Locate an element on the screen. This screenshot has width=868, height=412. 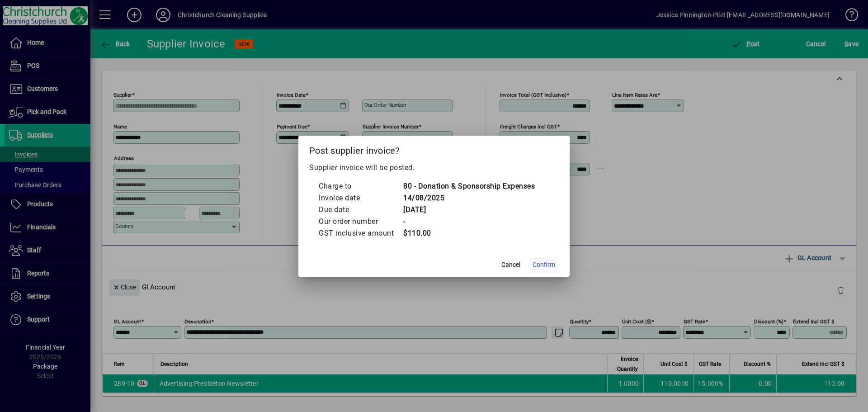
span: Cancel is located at coordinates (511, 265).